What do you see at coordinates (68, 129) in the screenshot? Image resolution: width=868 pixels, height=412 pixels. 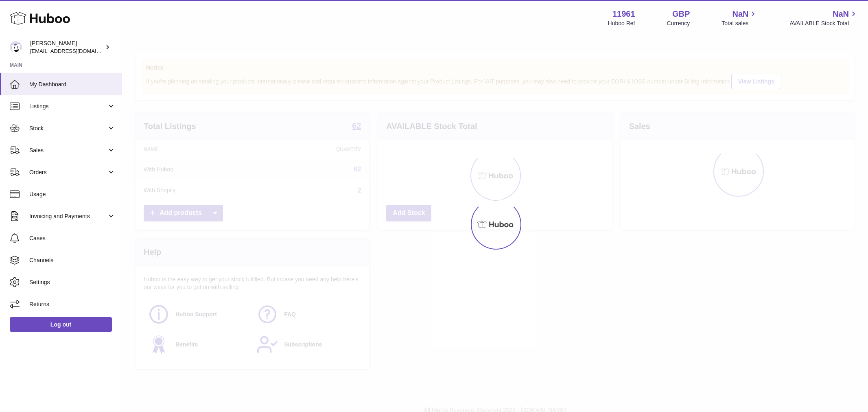 I see `span: Stock` at bounding box center [68, 129].